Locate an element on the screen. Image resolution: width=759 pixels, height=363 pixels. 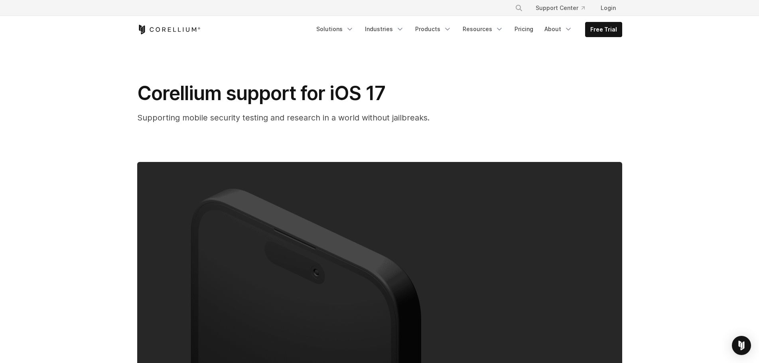
a: Solutions is located at coordinates (335, 29).